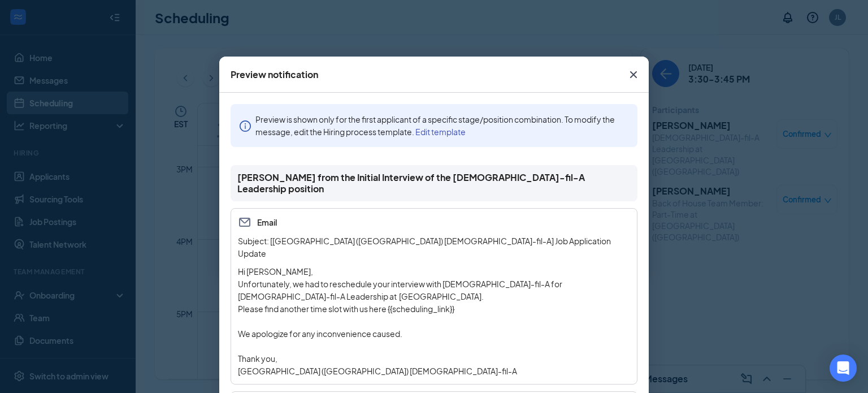 The height and width of the screenshot is (393, 868). Describe the element at coordinates (245, 222) in the screenshot. I see `svg: Email` at that location.